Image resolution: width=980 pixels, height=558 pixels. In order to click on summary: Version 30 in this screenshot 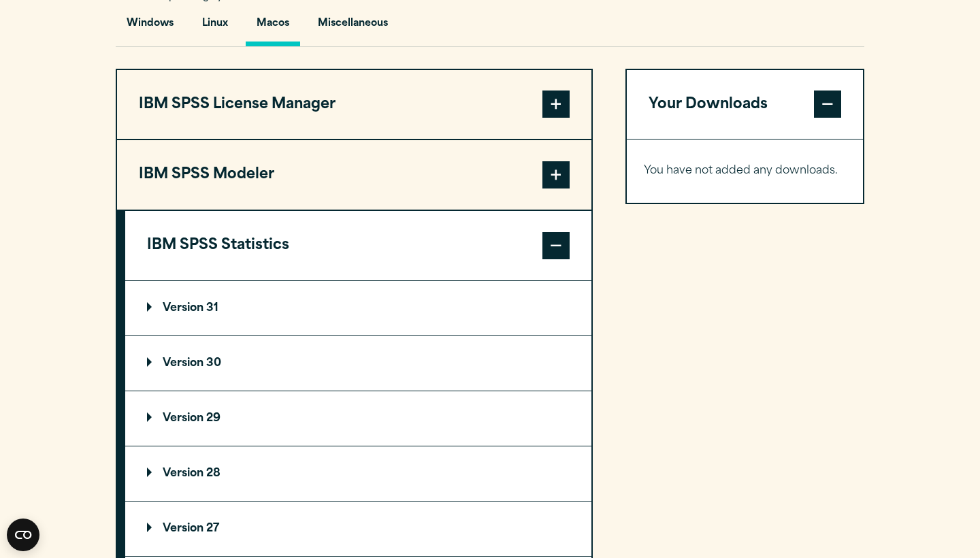, I will do `click(358, 363)`.